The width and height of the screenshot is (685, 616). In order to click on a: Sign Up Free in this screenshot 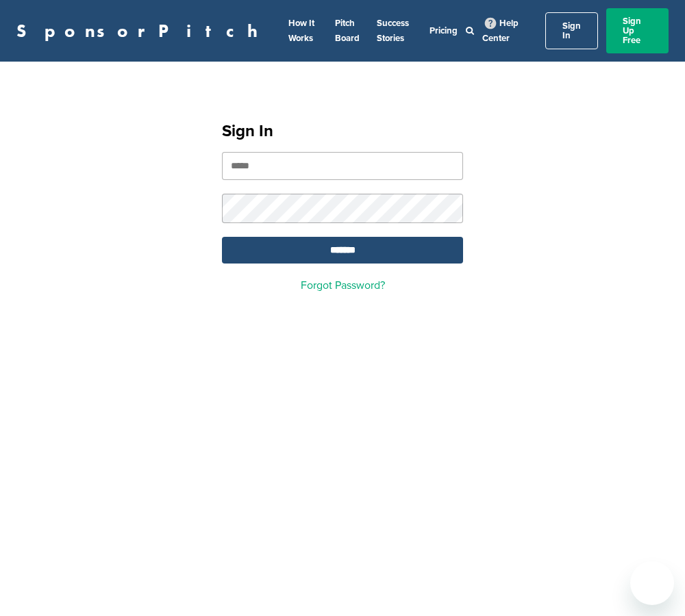, I will do `click(637, 31)`.